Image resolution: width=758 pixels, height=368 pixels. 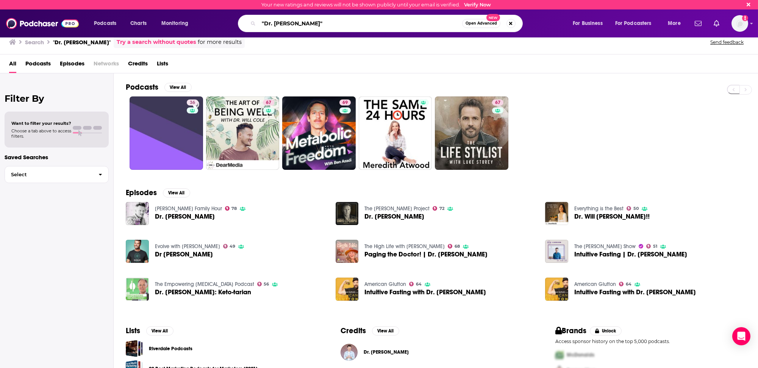 What do you see at coordinates (42, 23) in the screenshot?
I see `a: Podchaser - Follow, Share and Rate Podcasts` at bounding box center [42, 23].